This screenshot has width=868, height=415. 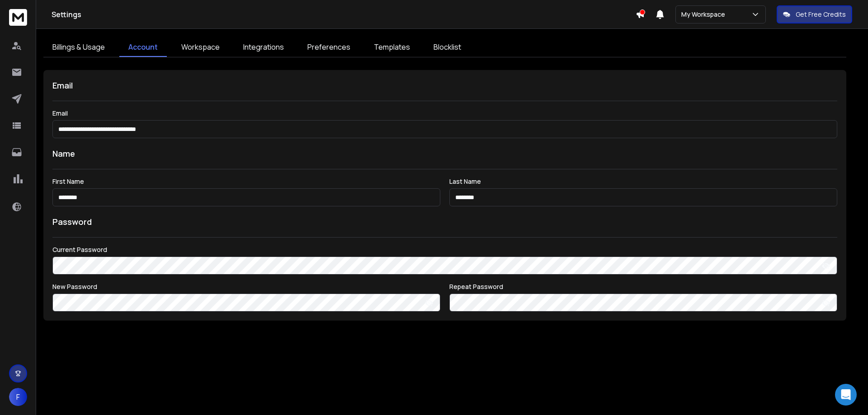 I want to click on label: Repeat Password, so click(x=643, y=287).